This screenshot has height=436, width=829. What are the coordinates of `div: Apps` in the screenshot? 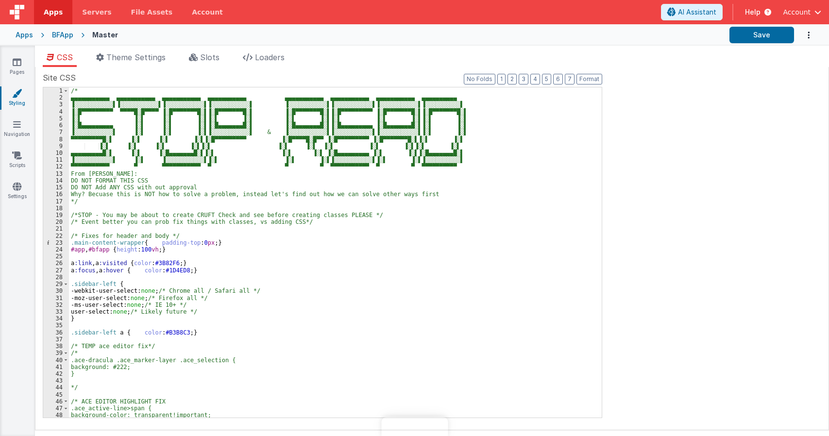 It's located at (24, 35).